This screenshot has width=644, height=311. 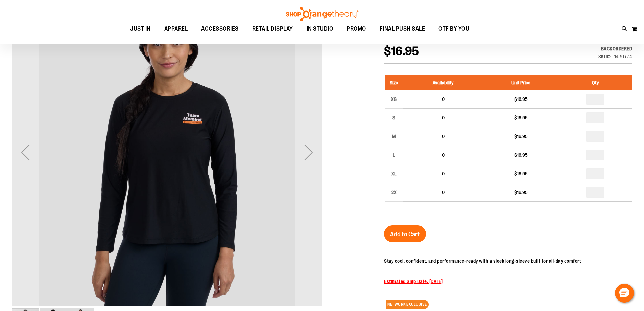 I want to click on span: $16.95, so click(x=401, y=51).